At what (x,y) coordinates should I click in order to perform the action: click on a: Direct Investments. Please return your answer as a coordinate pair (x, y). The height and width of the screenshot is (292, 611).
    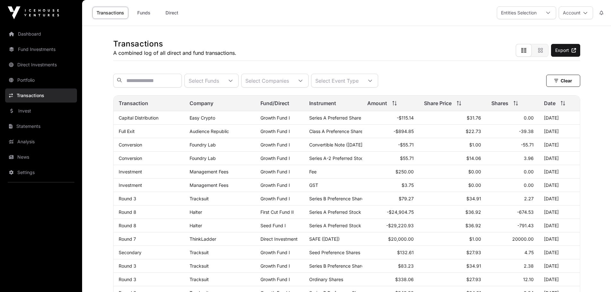
    Looking at the image, I should click on (41, 65).